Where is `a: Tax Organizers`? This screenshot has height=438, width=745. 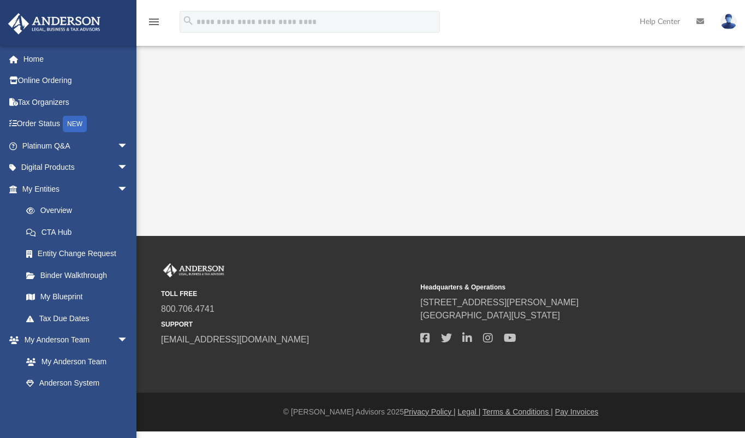
a: Tax Organizers is located at coordinates (76, 102).